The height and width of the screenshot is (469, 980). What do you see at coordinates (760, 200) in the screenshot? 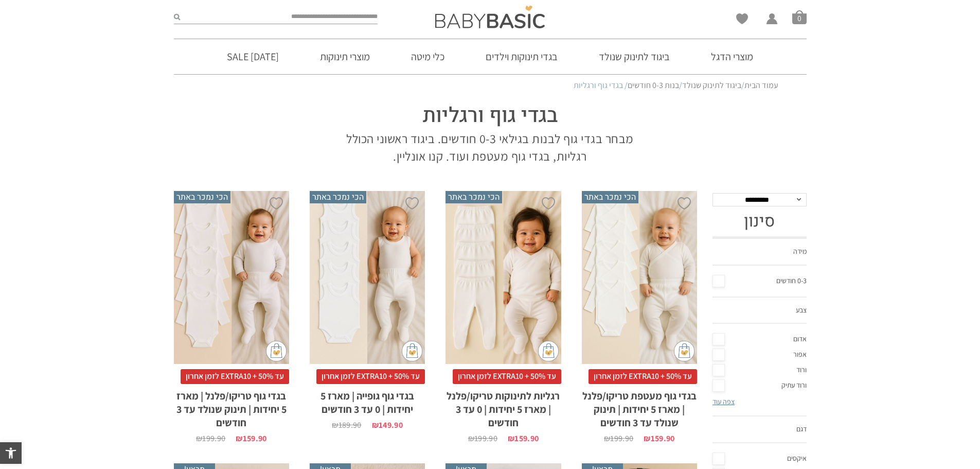
I see `select: הזמנה בחנות` at bounding box center [760, 200].